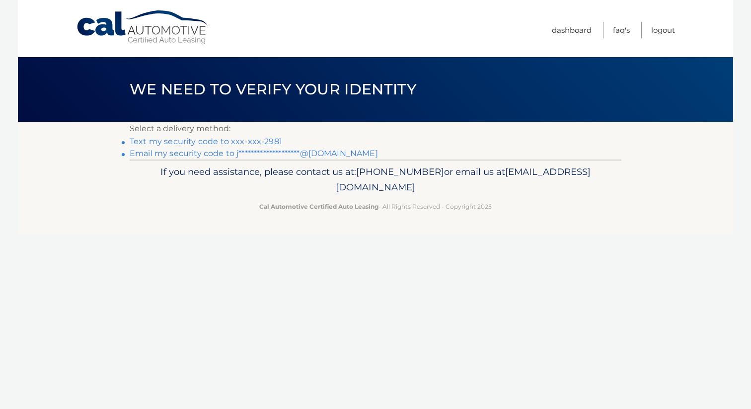 This screenshot has height=409, width=751. I want to click on a: Text my security code to xxx-xxx-2981, so click(206, 141).